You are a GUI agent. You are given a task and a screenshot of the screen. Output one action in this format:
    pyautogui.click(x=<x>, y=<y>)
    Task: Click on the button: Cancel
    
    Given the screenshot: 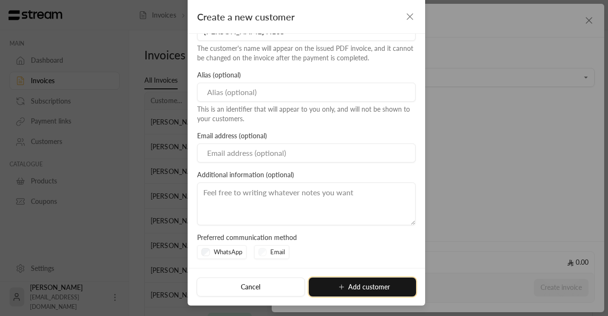 What is the action you would take?
    pyautogui.click(x=250, y=287)
    